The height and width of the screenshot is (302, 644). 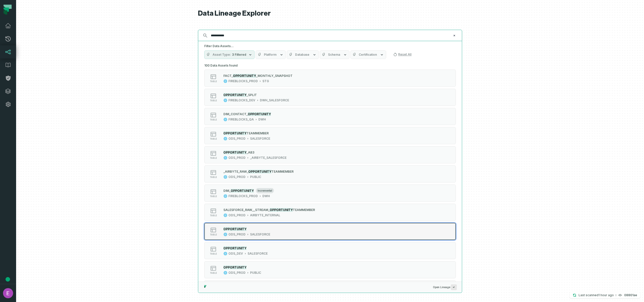 I want to click on div: Suggestions, so click(x=330, y=171).